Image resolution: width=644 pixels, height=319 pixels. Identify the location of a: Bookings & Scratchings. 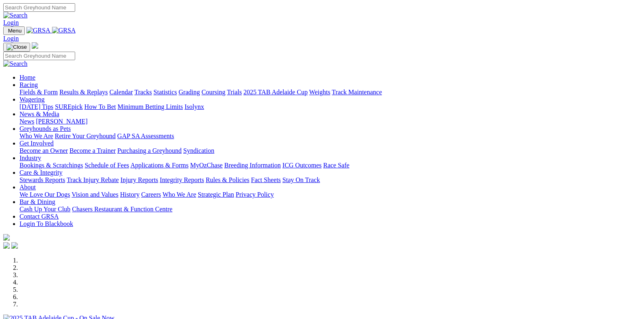
(51, 165).